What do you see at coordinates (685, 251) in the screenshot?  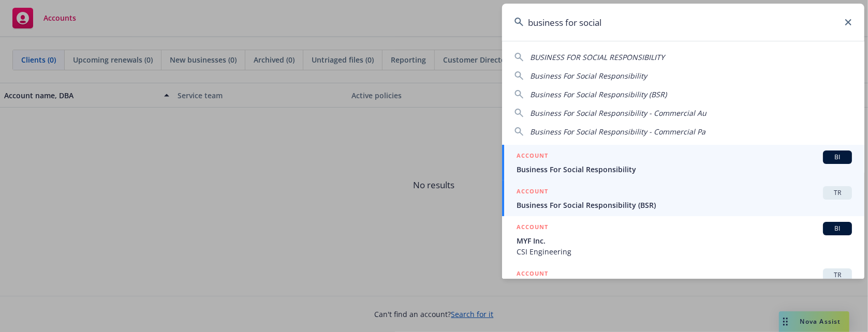 I see `span: CSI Engineering` at bounding box center [685, 251].